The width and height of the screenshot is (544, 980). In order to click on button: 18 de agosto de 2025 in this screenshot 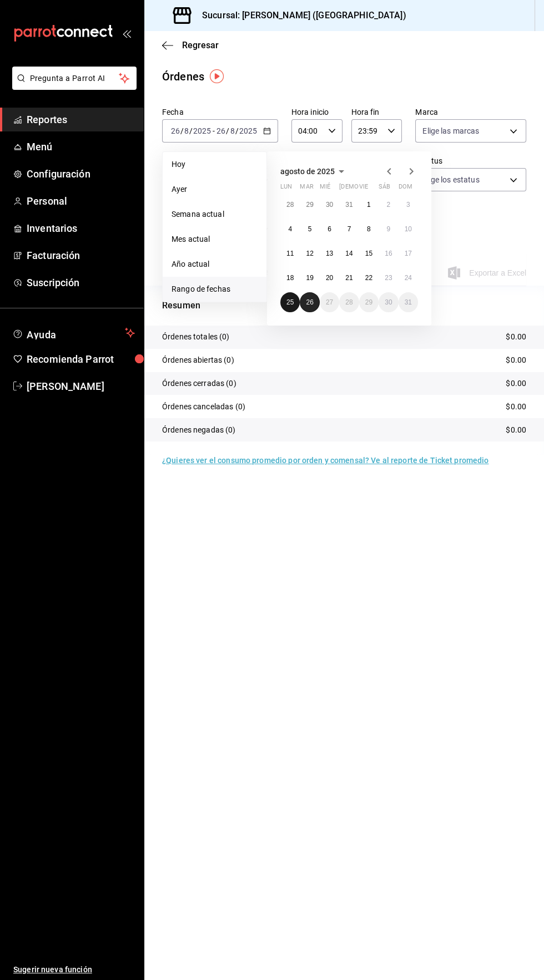, I will do `click(290, 278)`.